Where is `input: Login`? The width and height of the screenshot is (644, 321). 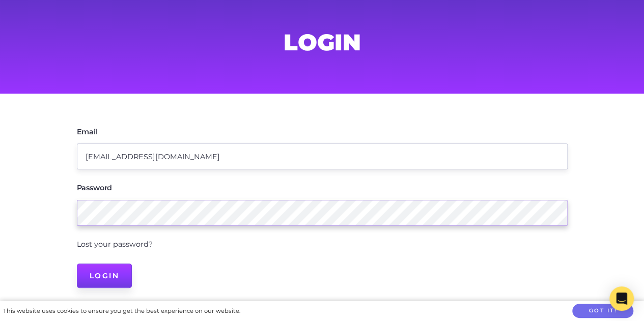
input: Login is located at coordinates (104, 276).